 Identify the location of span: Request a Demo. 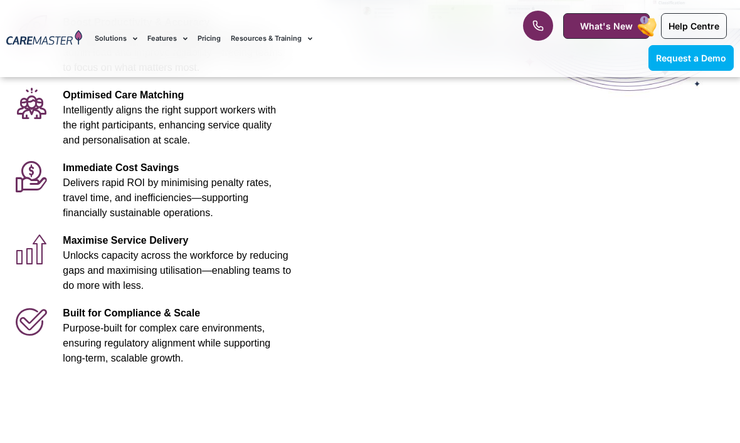
(691, 58).